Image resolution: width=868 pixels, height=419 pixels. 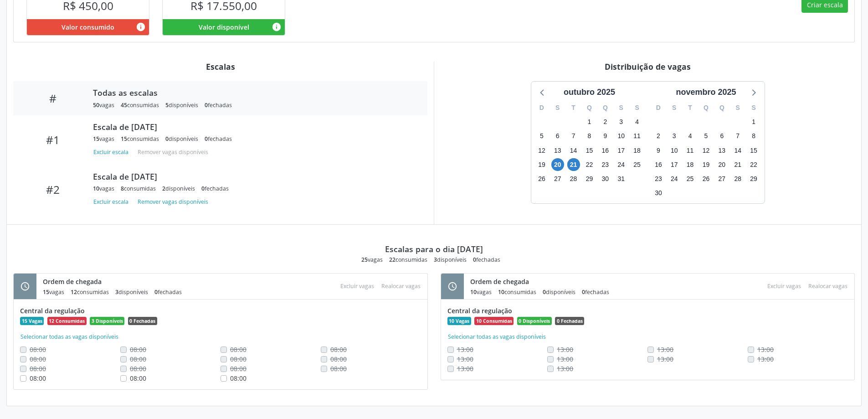 What do you see at coordinates (605, 165) in the screenshot?
I see `span: quinta-feira, 23 de outubro de 2025` at bounding box center [605, 165].